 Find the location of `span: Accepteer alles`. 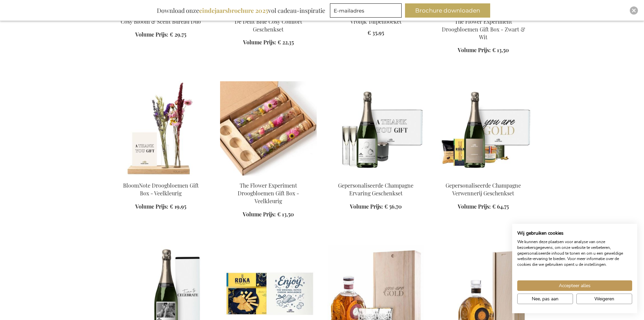

span: Accepteer alles is located at coordinates (575, 285).